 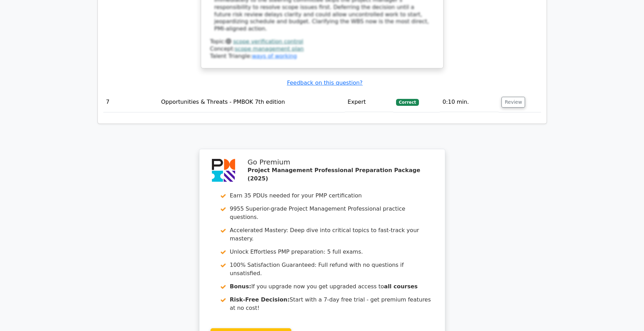 What do you see at coordinates (513, 102) in the screenshot?
I see `button: Review` at bounding box center [513, 102].